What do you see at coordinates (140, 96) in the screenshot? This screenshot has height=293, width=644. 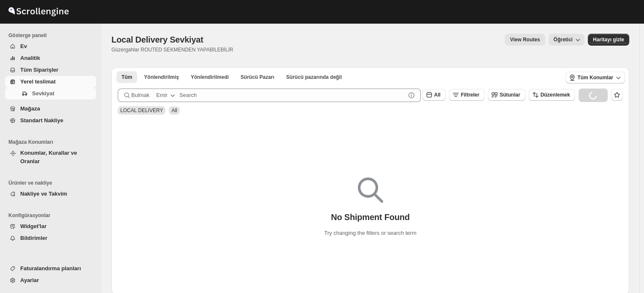 I see `span: Bulmak` at bounding box center [140, 96].